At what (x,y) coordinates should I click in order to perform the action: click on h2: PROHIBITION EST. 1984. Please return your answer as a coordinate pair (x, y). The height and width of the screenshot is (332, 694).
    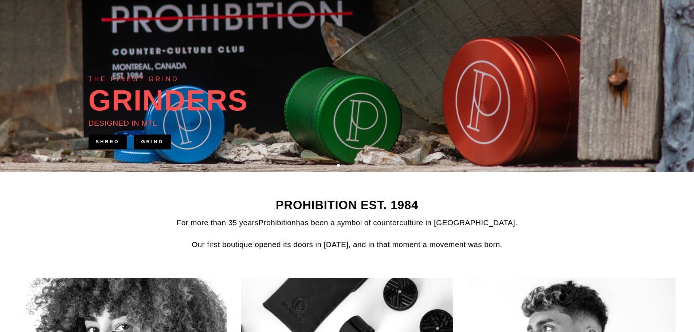
    Looking at the image, I should click on (347, 205).